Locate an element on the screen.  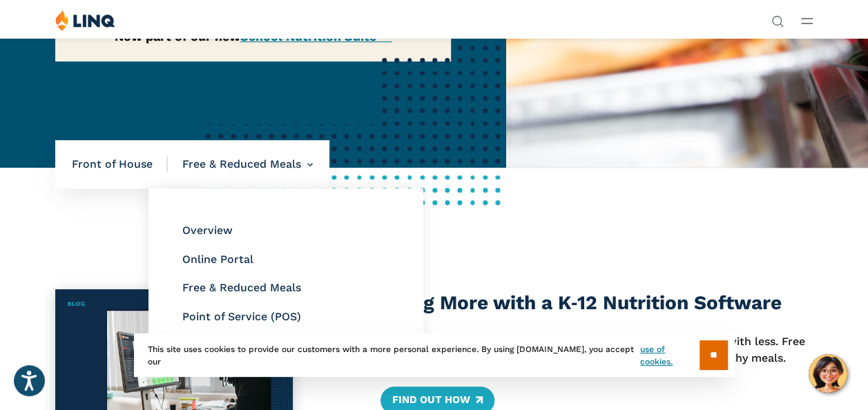
h3: Doing More with a K‑12 Nutrition Software is located at coordinates (597, 303).